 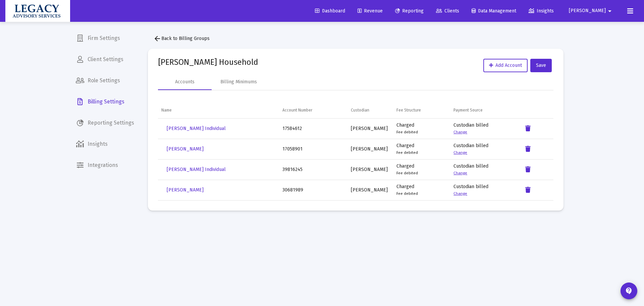 What do you see at coordinates (105, 38) in the screenshot?
I see `span: Firm Settings` at bounding box center [105, 38].